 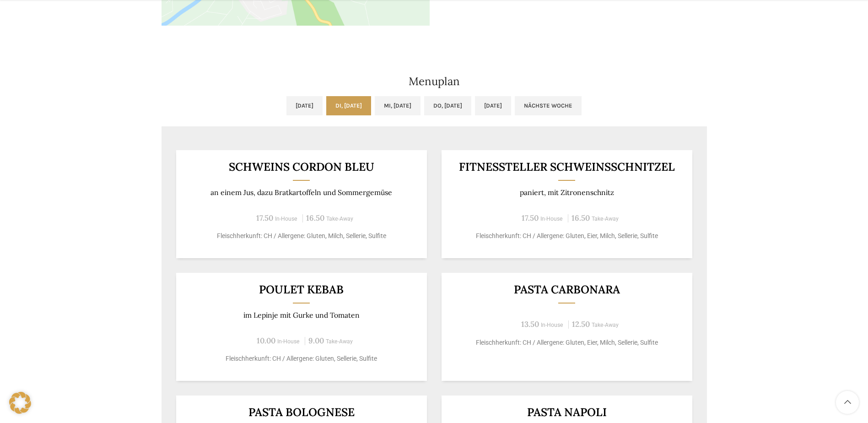 What do you see at coordinates (566, 289) in the screenshot?
I see `h3: Pasta Carbonara` at bounding box center [566, 289].